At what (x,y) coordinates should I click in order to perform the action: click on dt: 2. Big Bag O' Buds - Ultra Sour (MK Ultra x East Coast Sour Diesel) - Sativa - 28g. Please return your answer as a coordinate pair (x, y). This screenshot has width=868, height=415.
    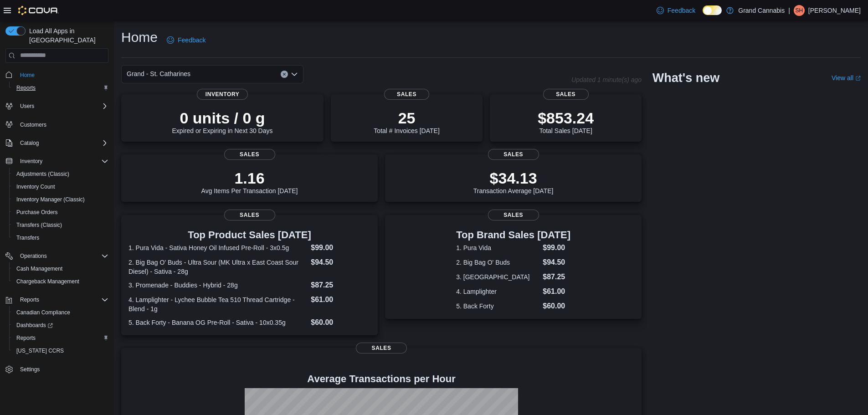
    Looking at the image, I should click on (218, 267).